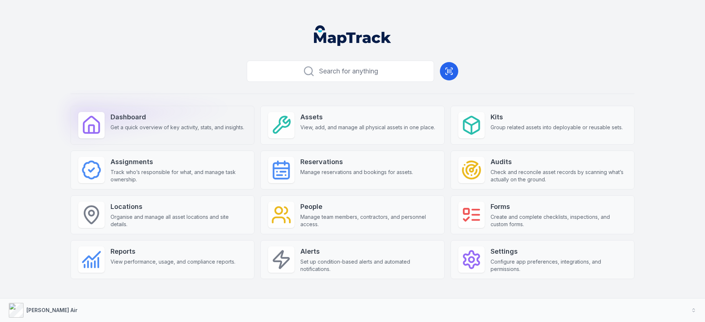  Describe the element at coordinates (368, 221) in the screenshot. I see `span: Manage team members, contractors, and personnel access.` at that location.